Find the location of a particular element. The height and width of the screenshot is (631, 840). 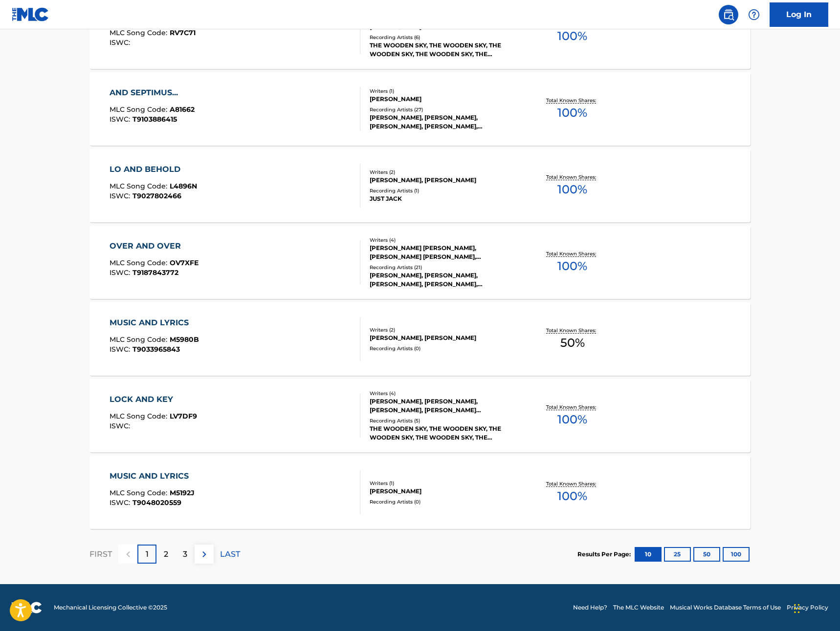

div: LOCK AND KEY is located at coordinates (153, 400).